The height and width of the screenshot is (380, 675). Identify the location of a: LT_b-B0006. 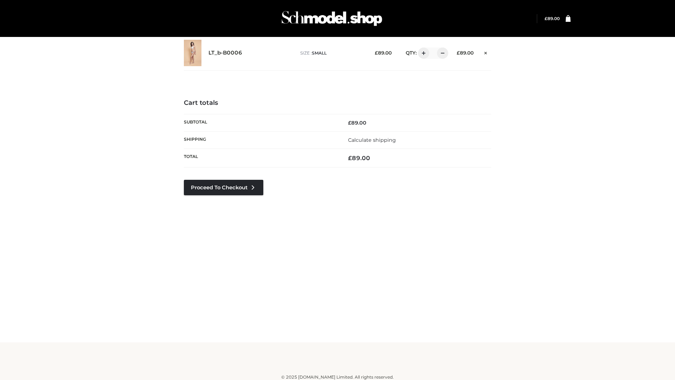
(226, 53).